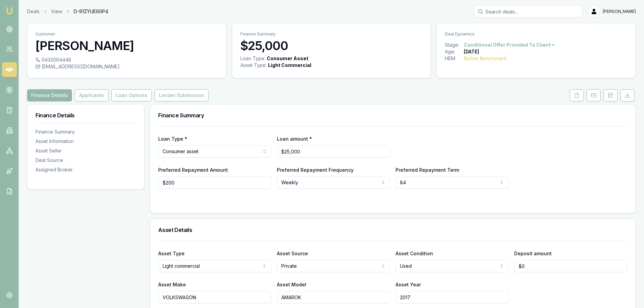  What do you see at coordinates (131, 96) in the screenshot?
I see `button: Loan Options` at bounding box center [131, 96].